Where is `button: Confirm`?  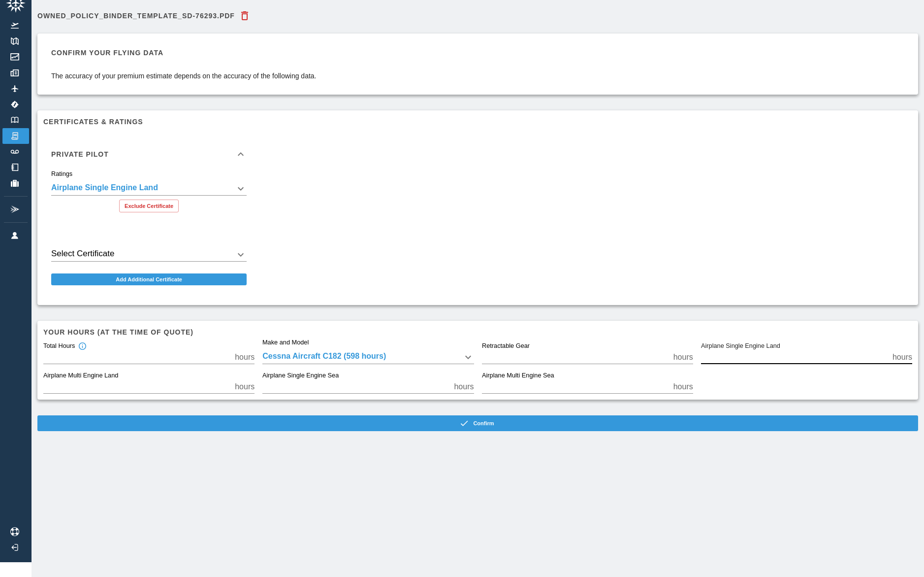
button: Confirm is located at coordinates (478, 423).